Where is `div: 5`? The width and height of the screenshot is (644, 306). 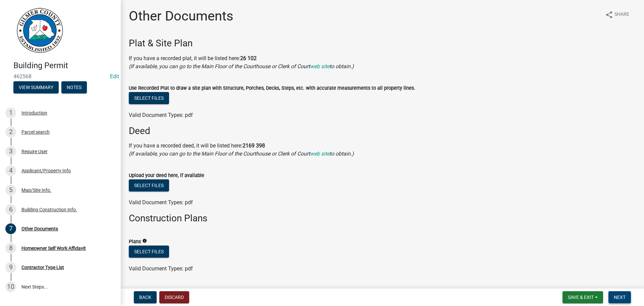
div: 5 is located at coordinates (11, 190).